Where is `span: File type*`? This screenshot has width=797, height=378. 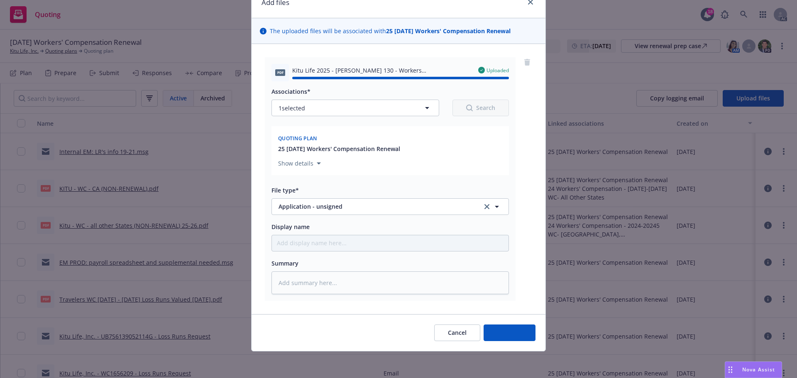
span: File type* is located at coordinates (285, 190).